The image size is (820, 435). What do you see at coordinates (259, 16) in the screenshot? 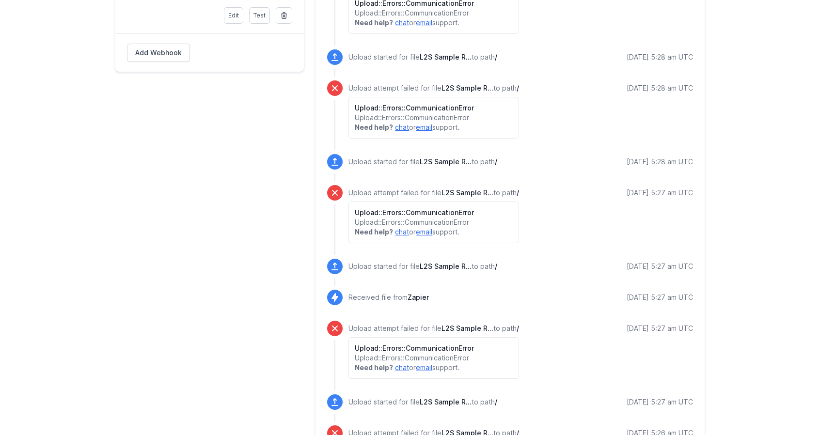
I see `a: Test` at bounding box center [259, 16].